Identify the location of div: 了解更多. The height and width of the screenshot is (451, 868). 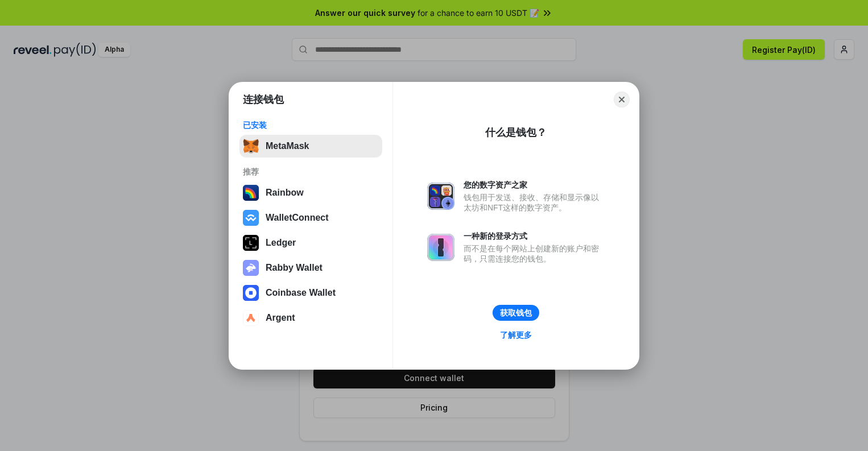
(516, 335).